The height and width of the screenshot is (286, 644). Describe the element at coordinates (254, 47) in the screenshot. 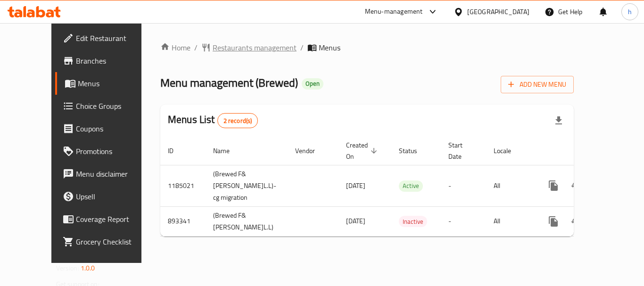

I see `span: Restaurants management` at that location.